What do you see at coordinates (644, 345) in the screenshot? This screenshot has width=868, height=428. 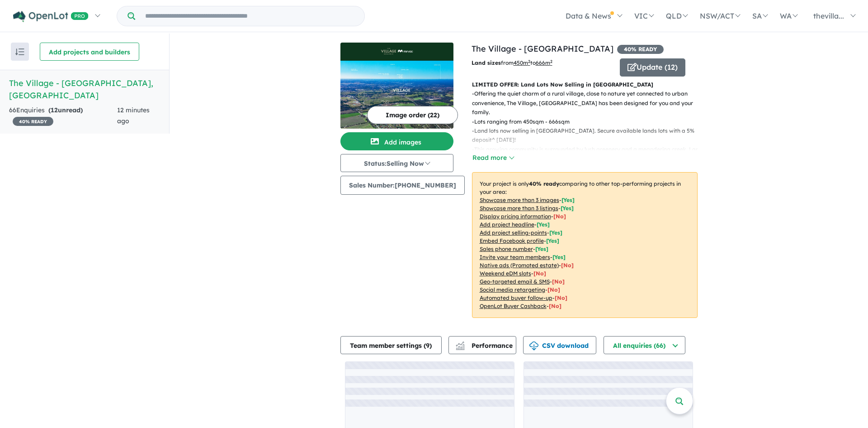 I see `button: All enquiries (66)` at bounding box center [644, 345].